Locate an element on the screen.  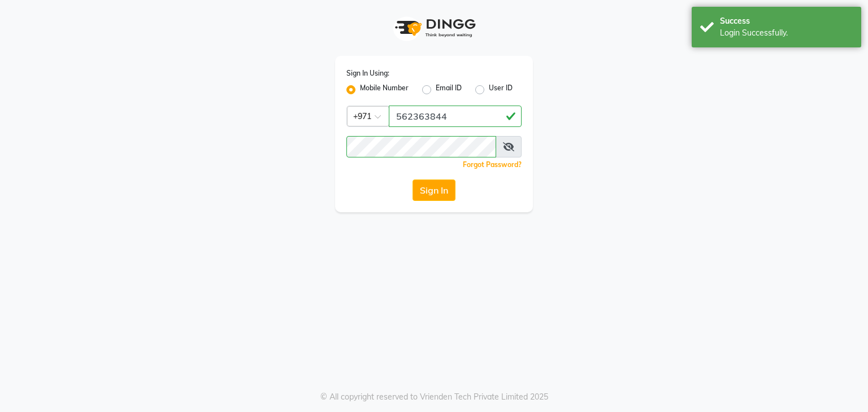
img: logo1.svg is located at coordinates (434, 28).